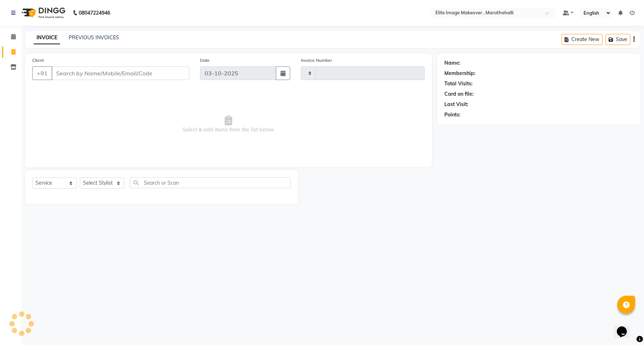 The height and width of the screenshot is (345, 644). What do you see at coordinates (94, 38) in the screenshot?
I see `a: PREVIOUS INVOICES` at bounding box center [94, 38].